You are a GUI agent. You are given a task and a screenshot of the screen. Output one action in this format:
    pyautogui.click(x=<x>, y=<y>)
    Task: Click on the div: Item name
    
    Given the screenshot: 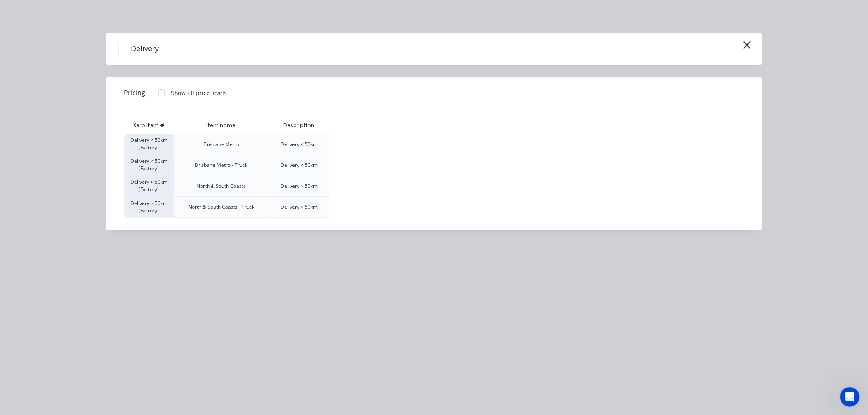 What is the action you would take?
    pyautogui.click(x=221, y=126)
    